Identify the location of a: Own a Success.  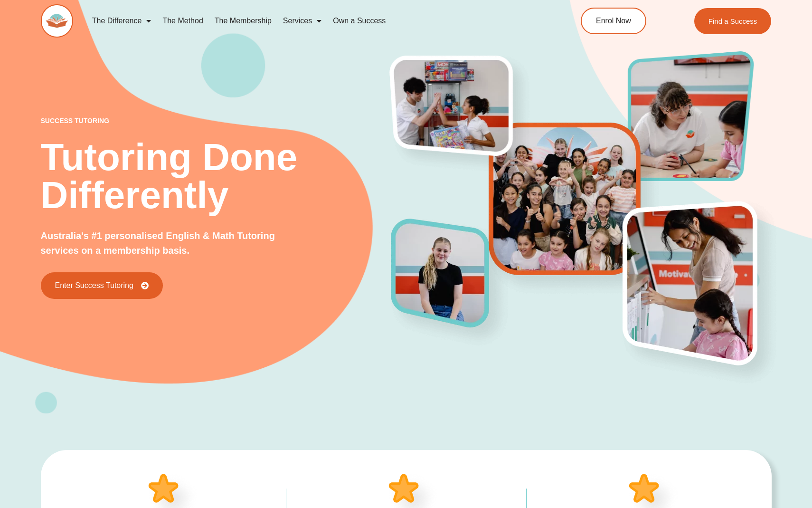
(359, 21).